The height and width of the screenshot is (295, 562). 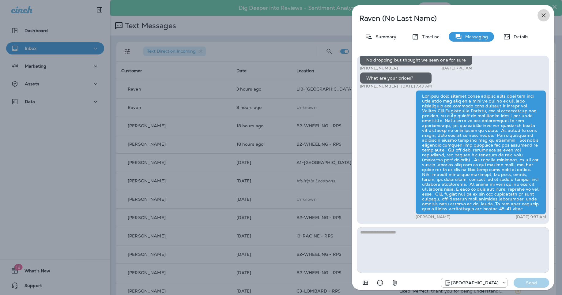 What do you see at coordinates (474, 283) in the screenshot?
I see `div: +1 (847) 512-3646` at bounding box center [474, 283].